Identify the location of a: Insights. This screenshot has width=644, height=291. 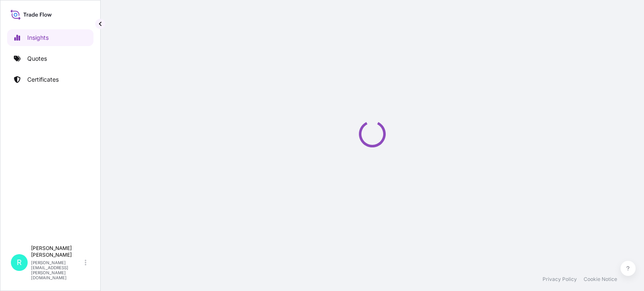
(50, 38).